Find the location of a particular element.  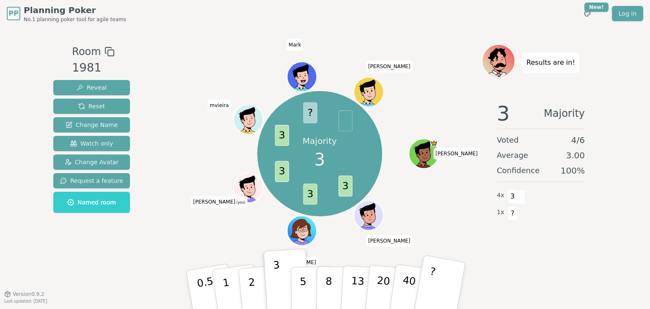

button: Named room is located at coordinates (91, 202).